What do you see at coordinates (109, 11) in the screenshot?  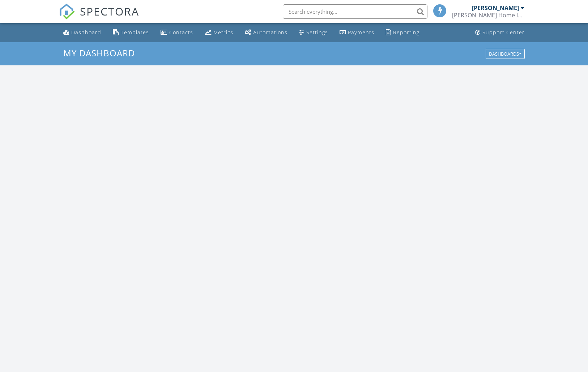 I see `span: SPECTORA` at bounding box center [109, 11].